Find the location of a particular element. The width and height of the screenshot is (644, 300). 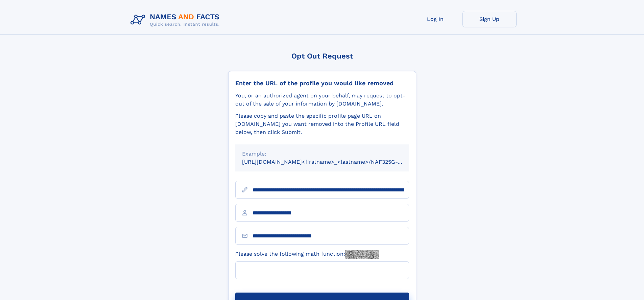

a: Sign Up is located at coordinates (490, 19).